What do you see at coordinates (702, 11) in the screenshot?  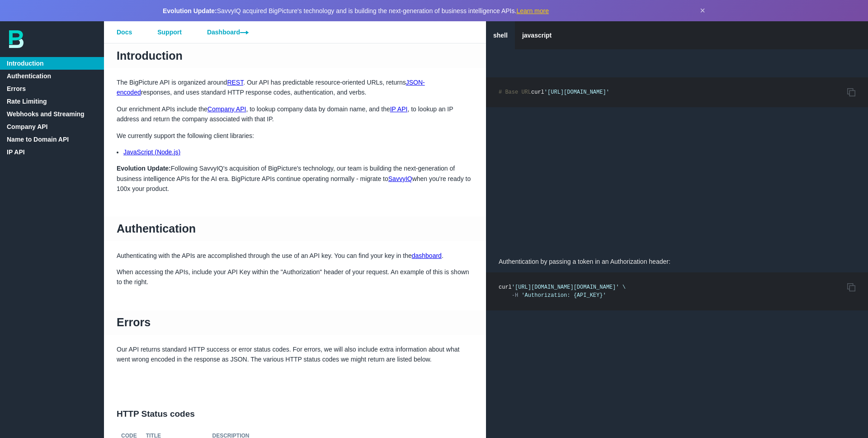 I see `button: Dismiss announcement` at bounding box center [702, 11].